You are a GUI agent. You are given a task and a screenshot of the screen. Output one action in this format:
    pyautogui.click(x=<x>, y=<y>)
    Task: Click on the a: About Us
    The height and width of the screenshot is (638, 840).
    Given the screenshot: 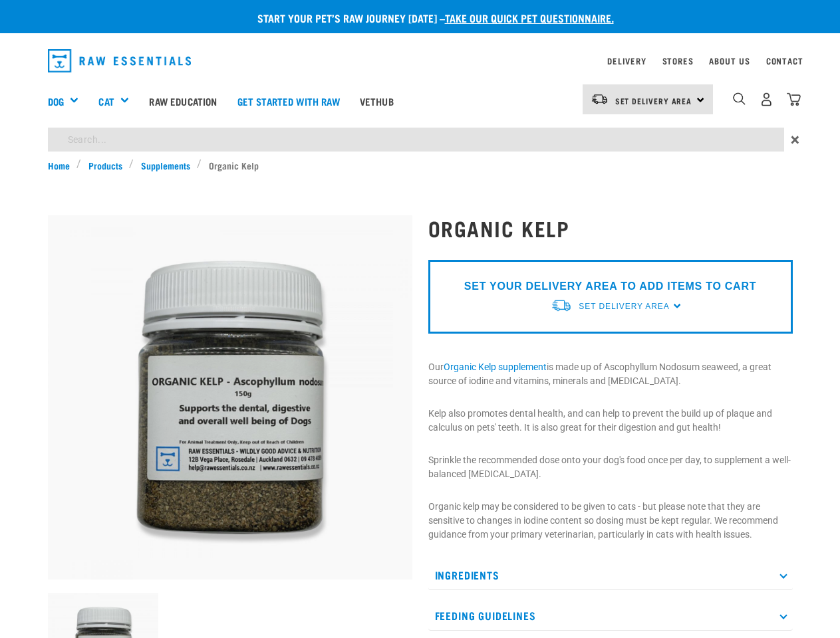 What is the action you would take?
    pyautogui.click(x=729, y=61)
    